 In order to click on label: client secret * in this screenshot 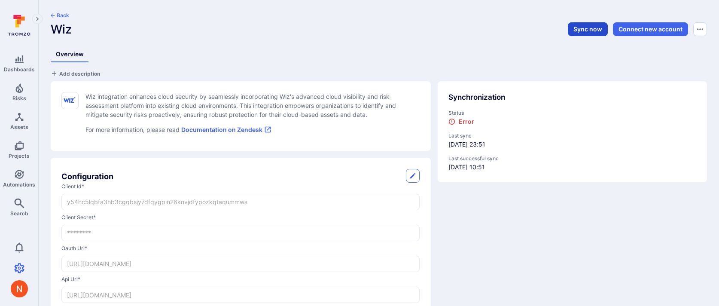, I will do `click(240, 217)`.